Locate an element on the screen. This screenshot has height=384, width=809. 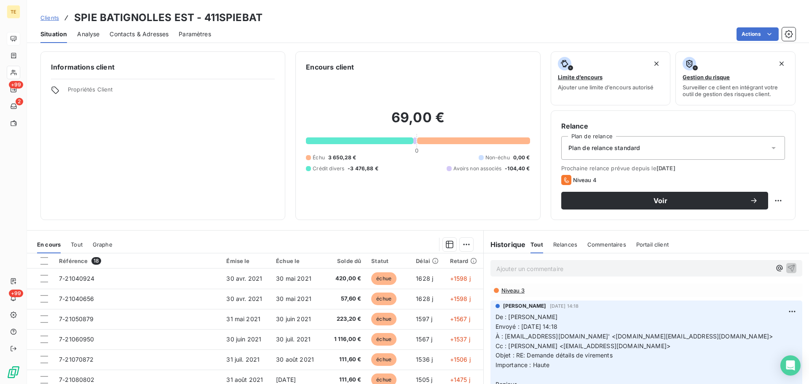
span: Limite d’encours is located at coordinates (580, 77).